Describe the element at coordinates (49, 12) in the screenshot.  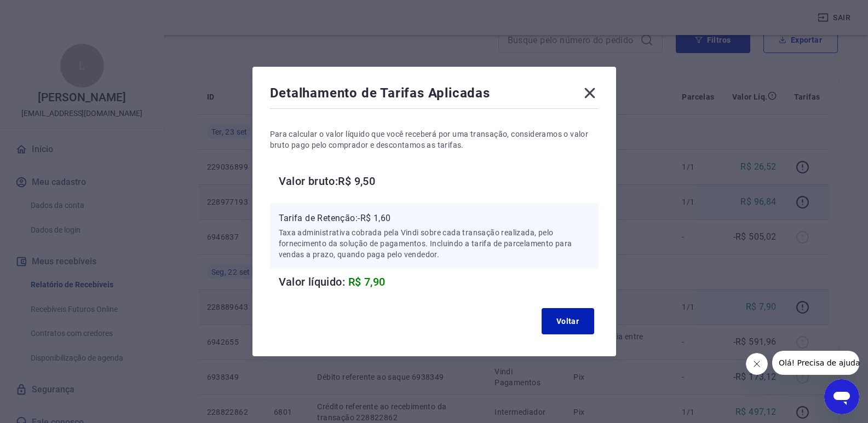
I see `span: Olá! Precisa de ajuda?` at that location.